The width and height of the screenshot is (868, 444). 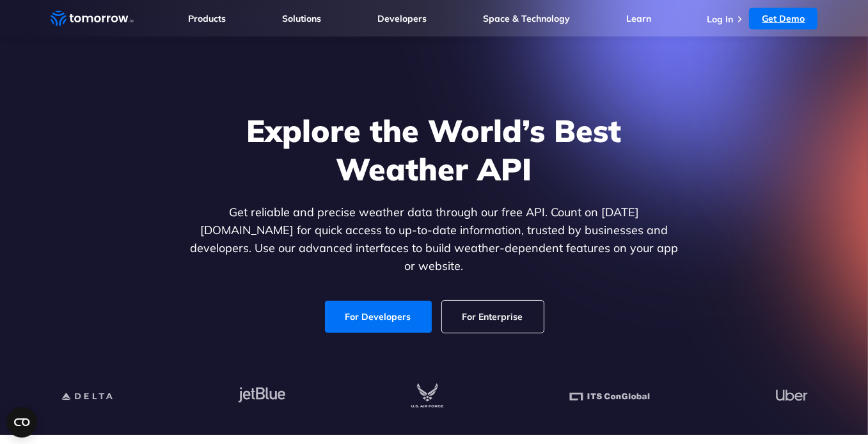 I want to click on a: Learn, so click(x=638, y=19).